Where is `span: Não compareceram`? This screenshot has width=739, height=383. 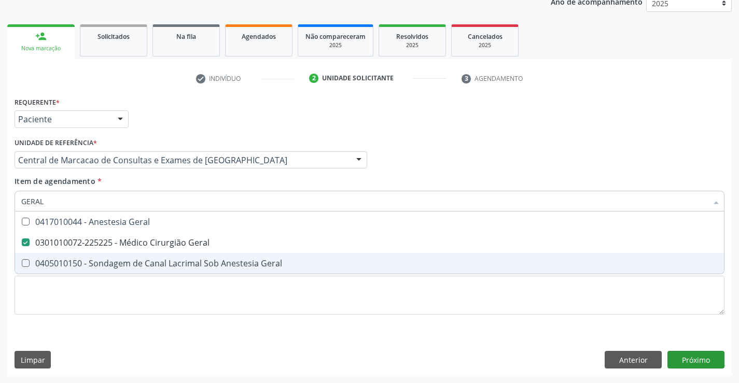 span: Não compareceram is located at coordinates (336, 36).